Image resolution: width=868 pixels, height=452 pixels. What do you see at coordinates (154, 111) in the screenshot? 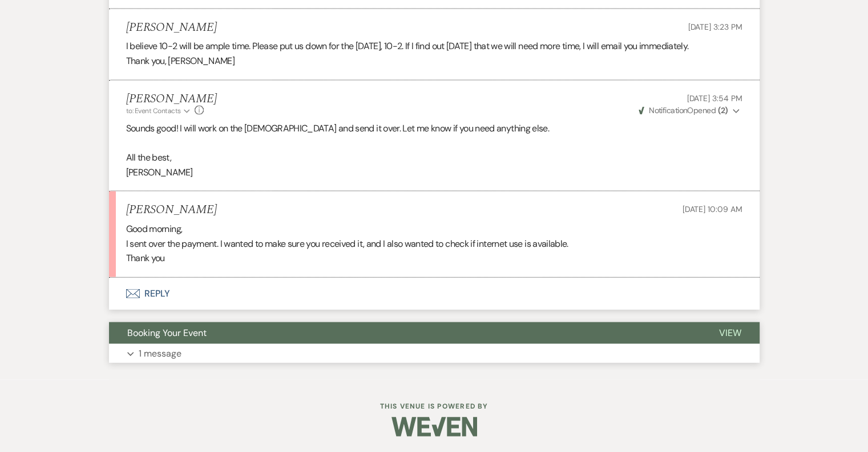
I see `span: to: Event Contacts` at bounding box center [154, 111].